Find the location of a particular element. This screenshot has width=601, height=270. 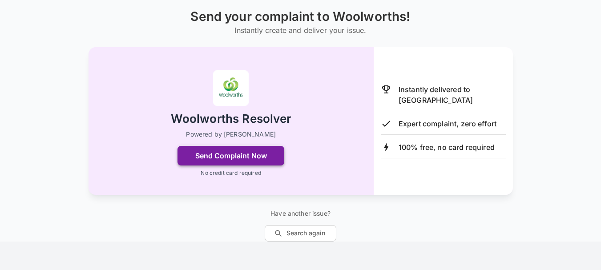

button: Search again is located at coordinates (300, 233).